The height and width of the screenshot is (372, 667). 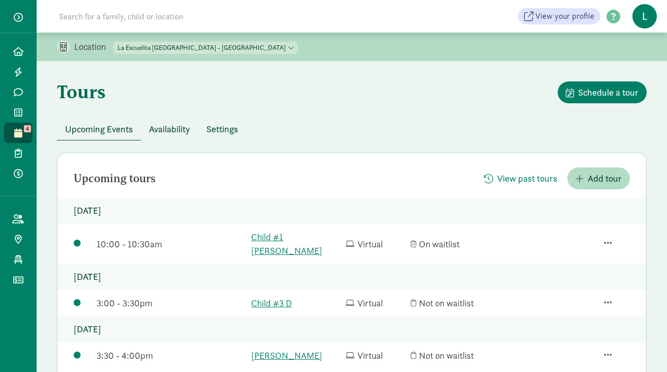 What do you see at coordinates (456, 244) in the screenshot?
I see `div: On waitlist` at bounding box center [456, 244].